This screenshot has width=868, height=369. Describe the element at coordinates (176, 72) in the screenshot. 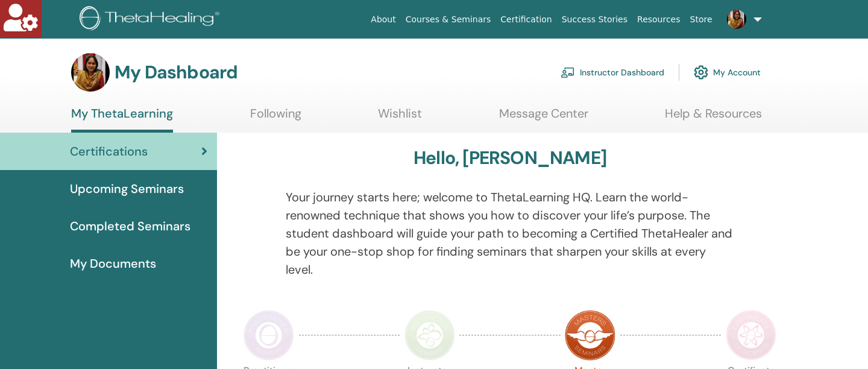

I see `h3: My Dashboard` at that location.